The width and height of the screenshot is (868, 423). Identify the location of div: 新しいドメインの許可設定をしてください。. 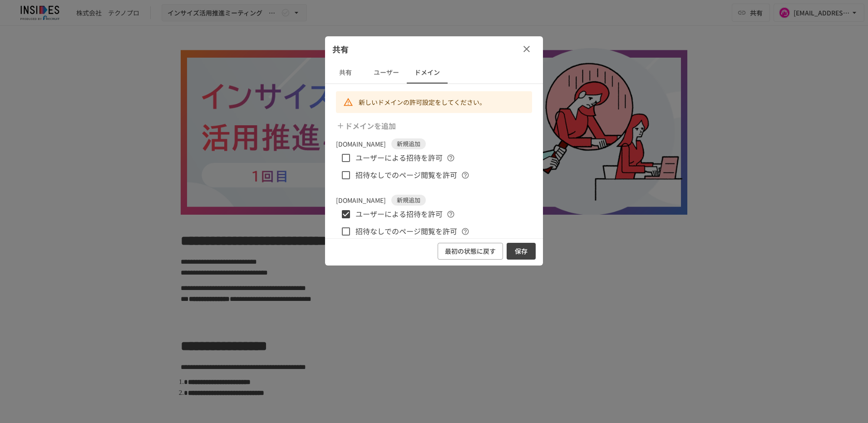
(422, 102).